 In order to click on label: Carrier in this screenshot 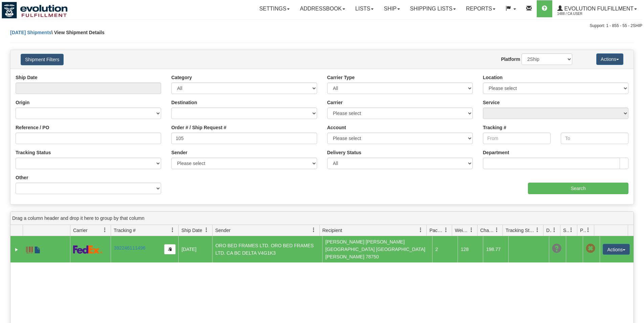, I will do `click(335, 102)`.